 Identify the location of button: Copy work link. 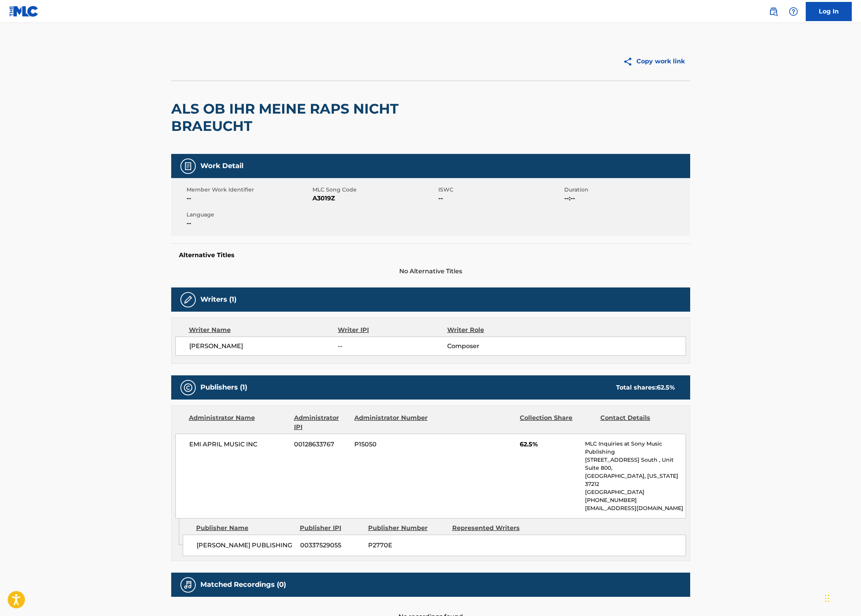
(654, 61).